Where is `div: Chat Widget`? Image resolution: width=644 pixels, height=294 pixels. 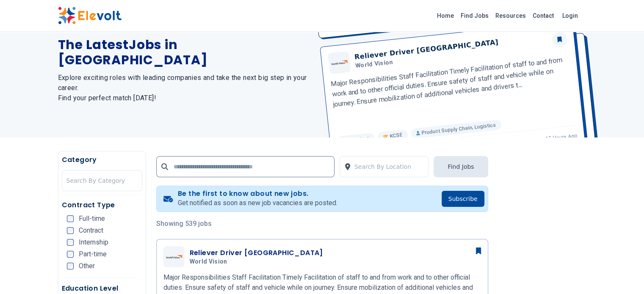 div: Chat Widget is located at coordinates (623, 274).